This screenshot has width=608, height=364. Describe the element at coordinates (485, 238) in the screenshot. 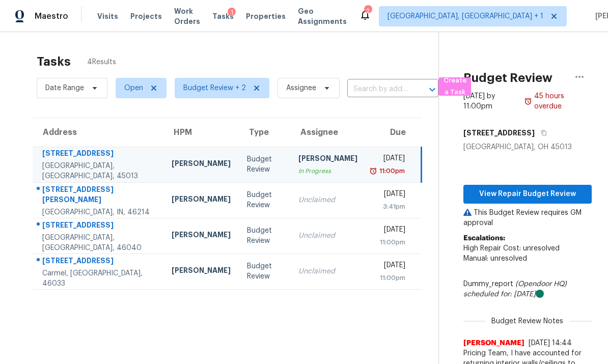

I see `b: Escalations:` at that location.